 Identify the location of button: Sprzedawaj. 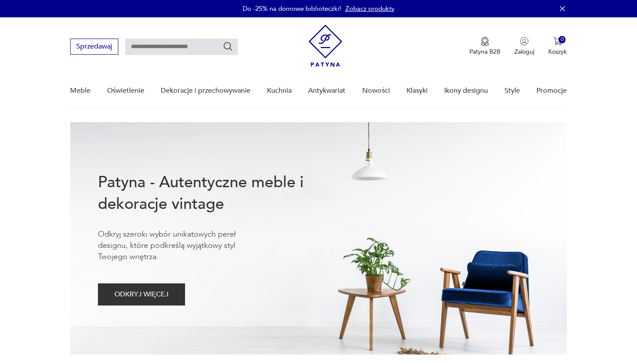
(94, 46).